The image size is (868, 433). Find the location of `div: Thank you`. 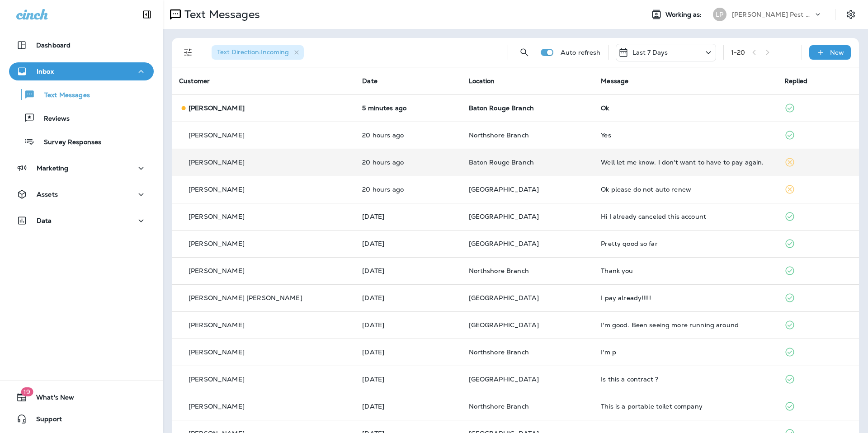

div: Thank you is located at coordinates (685, 271).